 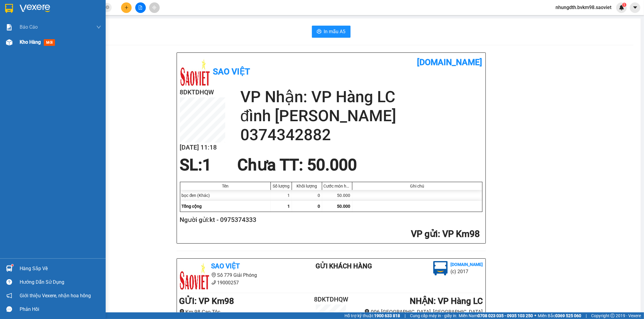 What do you see at coordinates (214, 283) in the screenshot?
I see `span: phone` at bounding box center [214, 283].